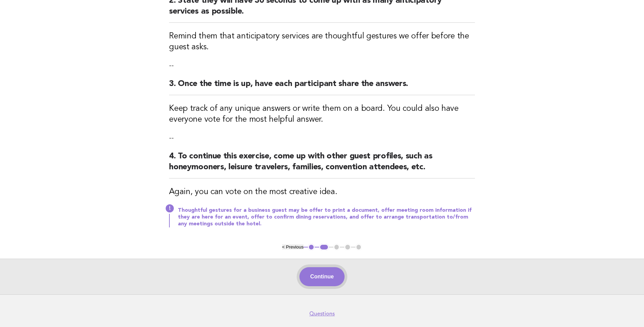 The width and height of the screenshot is (644, 327). I want to click on button: < Previous, so click(293, 247).